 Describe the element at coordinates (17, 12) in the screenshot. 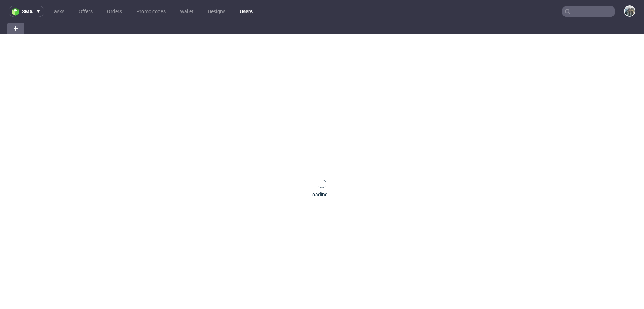

I see `img: logo` at that location.